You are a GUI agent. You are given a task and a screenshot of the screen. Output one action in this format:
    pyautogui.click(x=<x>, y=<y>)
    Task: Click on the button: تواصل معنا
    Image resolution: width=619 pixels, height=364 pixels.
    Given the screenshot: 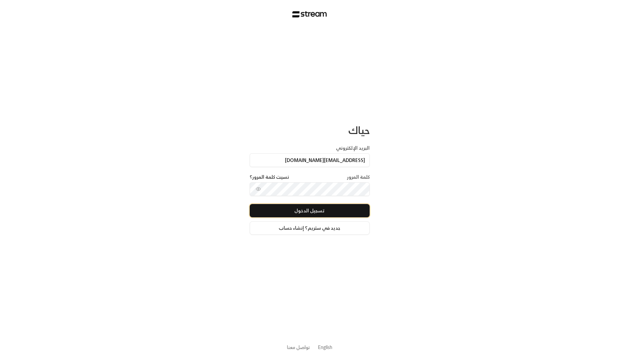 What is the action you would take?
    pyautogui.click(x=298, y=347)
    